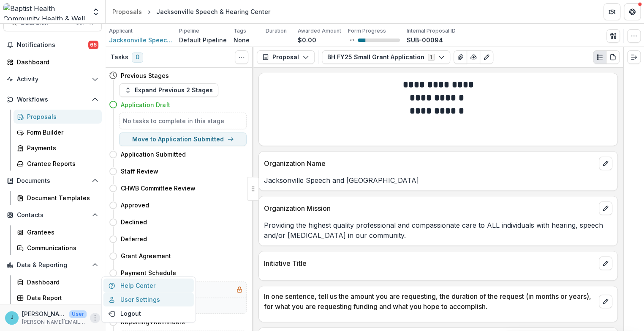 Image resolution: width=644 pixels, height=331 pixels. Describe the element at coordinates (307, 40) in the screenshot. I see `p: $0.00` at that location.